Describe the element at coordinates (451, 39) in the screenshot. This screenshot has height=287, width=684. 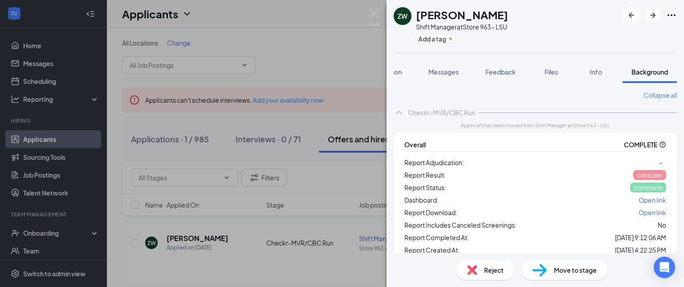
I see `svg: Plus` at that location.